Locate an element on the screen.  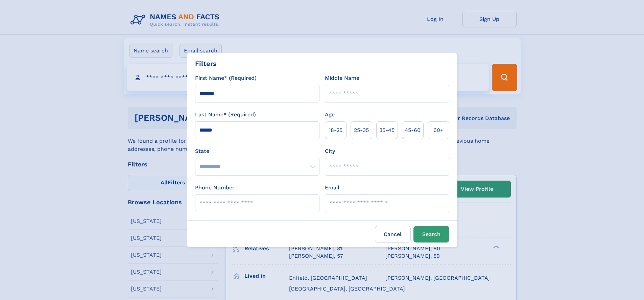
label: City is located at coordinates (330, 151).